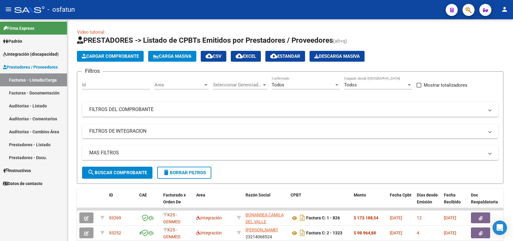 This screenshot has height=241, width=513. Describe the element at coordinates (92, 71) in the screenshot. I see `h3: Filtros` at that location.